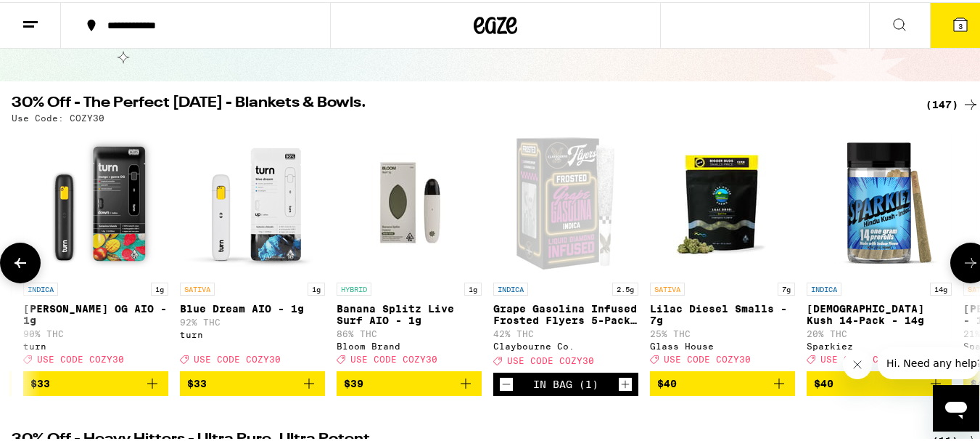 This screenshot has height=441, width=980. I want to click on a: Open page for Mango Guava OG AIO - 1g from turn, so click(96, 249).